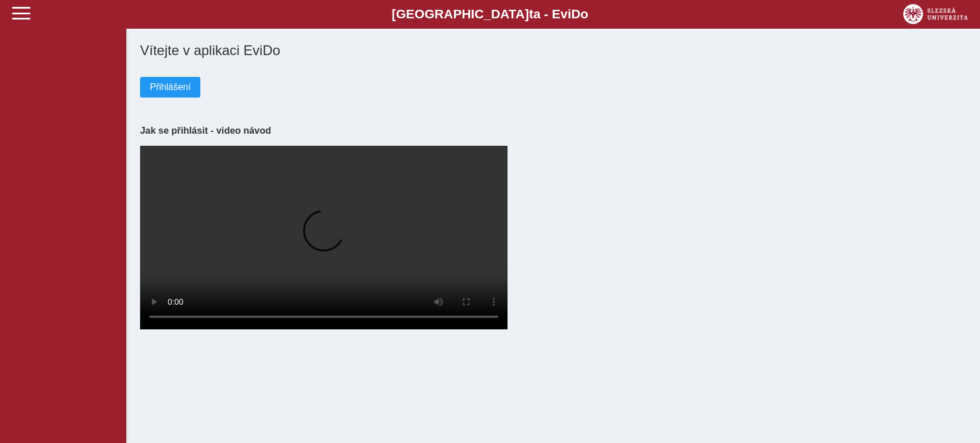 This screenshot has width=980, height=443. What do you see at coordinates (935, 13) in the screenshot?
I see `img: logo_web_su.png` at bounding box center [935, 13].